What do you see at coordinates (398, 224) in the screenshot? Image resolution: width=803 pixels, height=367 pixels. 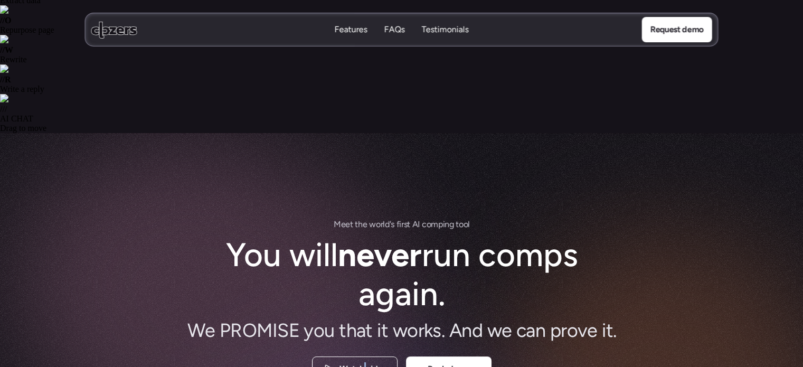 I see `span: f` at bounding box center [398, 224].